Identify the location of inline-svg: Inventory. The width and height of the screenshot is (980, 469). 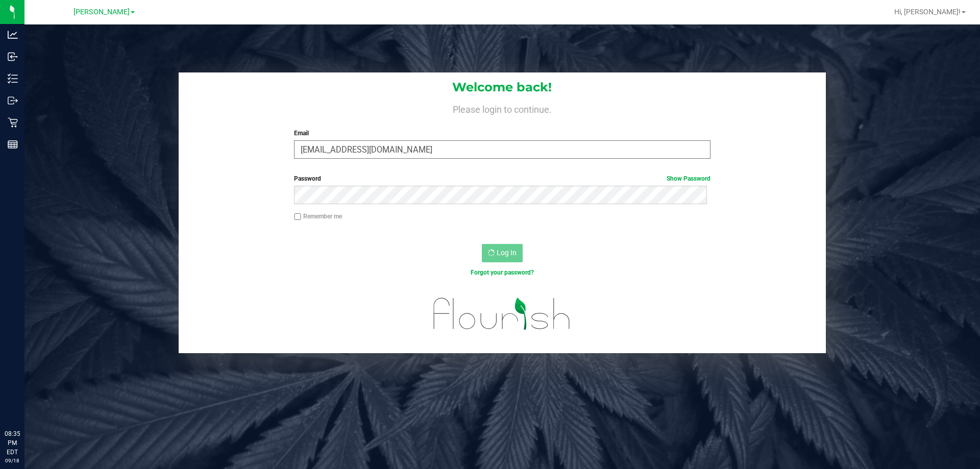
(13, 79).